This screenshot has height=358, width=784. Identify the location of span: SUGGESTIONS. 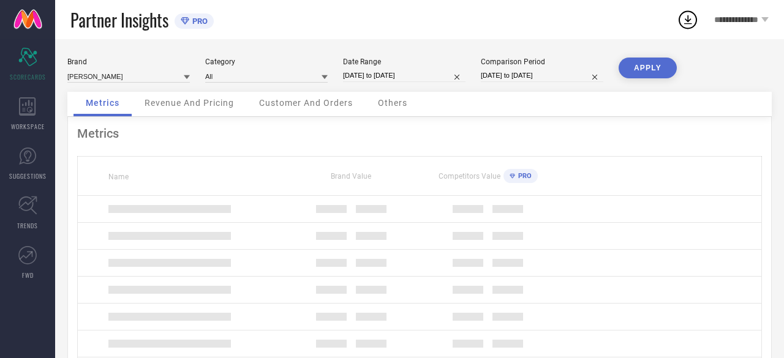
(28, 176).